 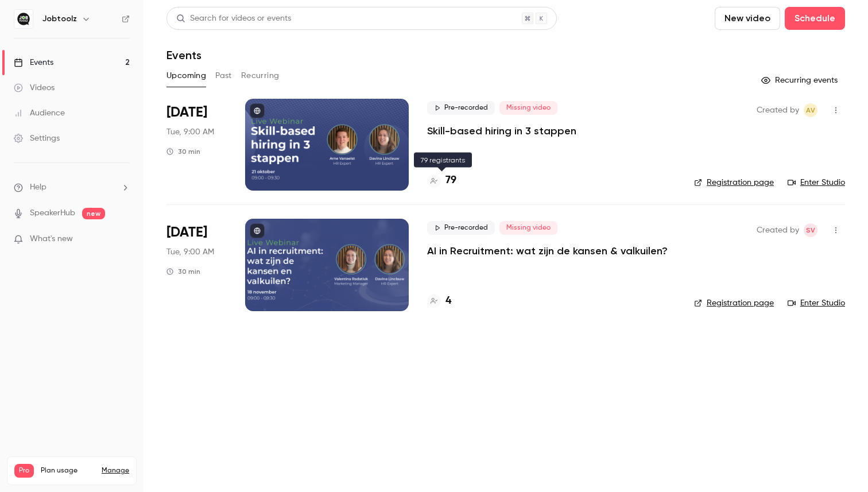 I want to click on button: Recurring events, so click(x=800, y=81).